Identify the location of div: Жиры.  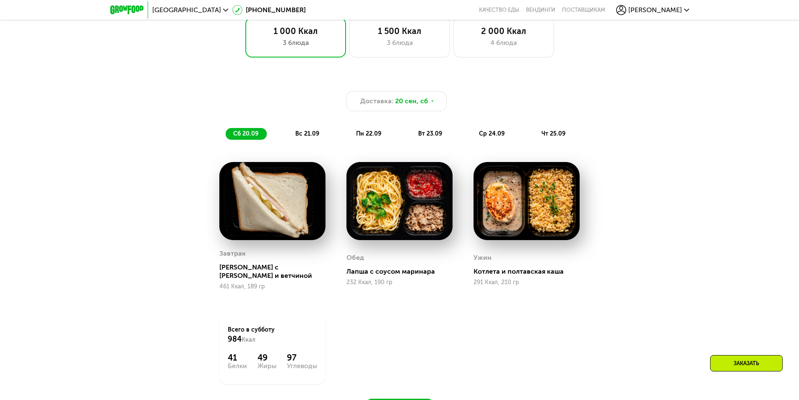
(267, 366).